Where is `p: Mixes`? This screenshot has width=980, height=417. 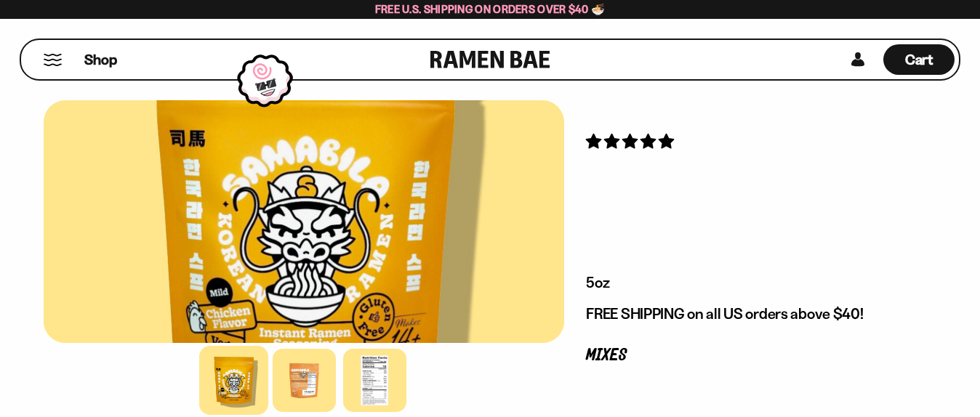
p: Mixes is located at coordinates (751, 356).